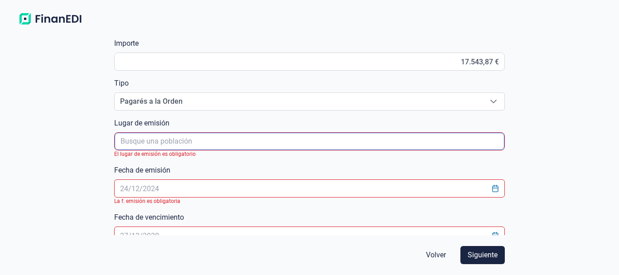 The width and height of the screenshot is (619, 275). I want to click on input: Busque una población, so click(309, 141).